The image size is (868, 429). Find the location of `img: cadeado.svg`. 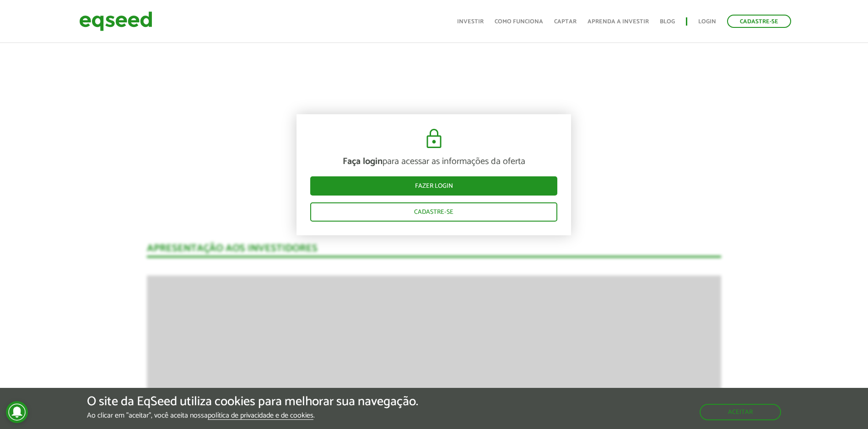

img: cadeado.svg is located at coordinates (434, 139).